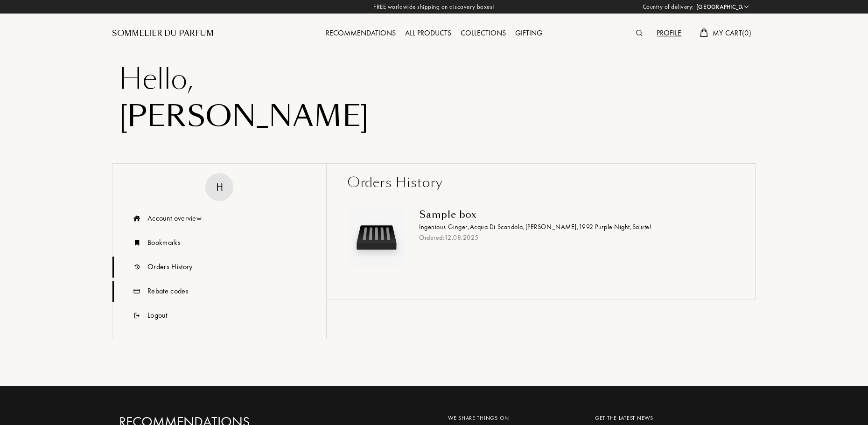 The image size is (868, 425). I want to click on div: We share things on, so click(514, 418).